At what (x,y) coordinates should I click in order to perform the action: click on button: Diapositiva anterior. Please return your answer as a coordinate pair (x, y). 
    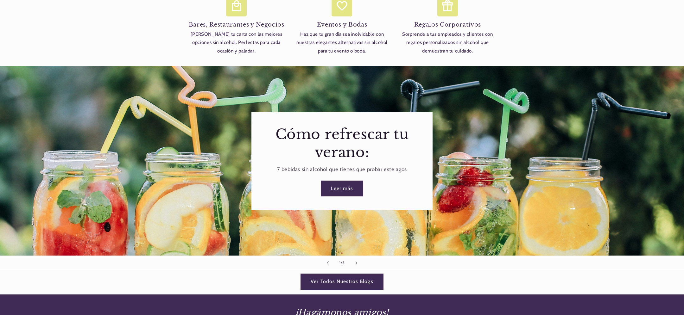
    Looking at the image, I should click on (328, 263).